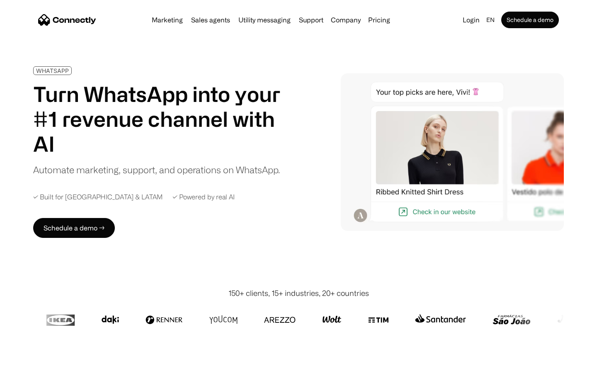  I want to click on div: 150+ clients, 15+ industries, 20+ countries, so click(299, 293).